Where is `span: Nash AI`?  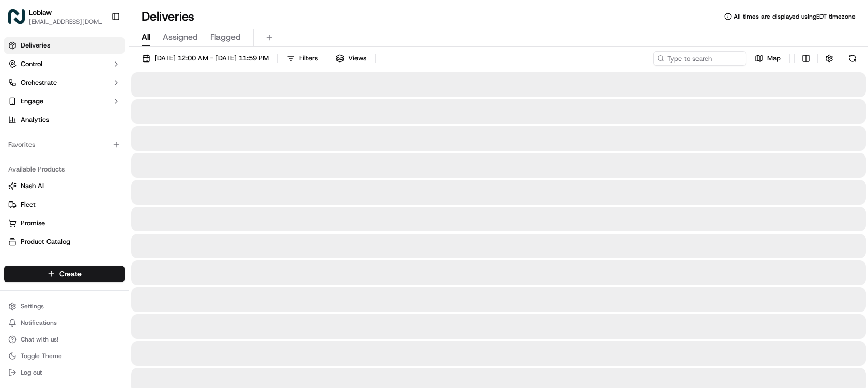 span: Nash AI is located at coordinates (32, 186).